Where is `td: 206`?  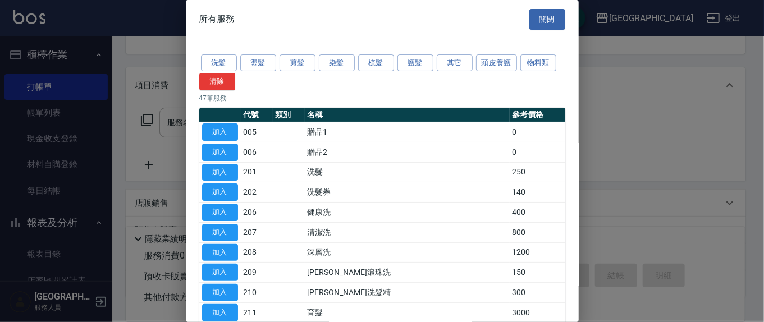
td: 206 is located at coordinates (257, 213).